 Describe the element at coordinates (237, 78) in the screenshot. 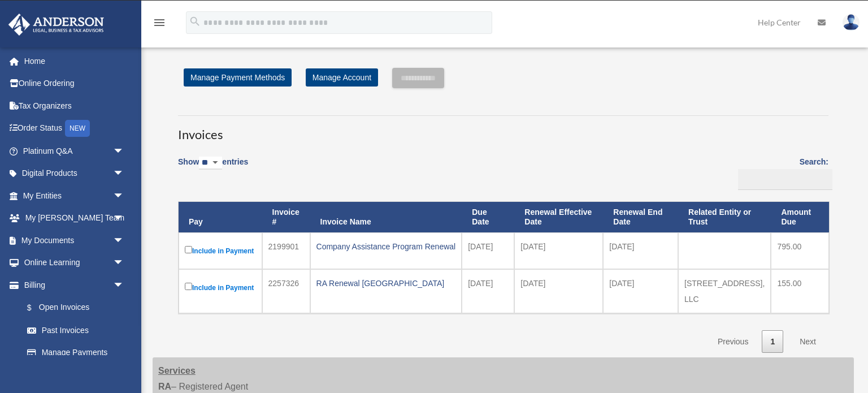

I see `a: Manage Payment Methods` at that location.